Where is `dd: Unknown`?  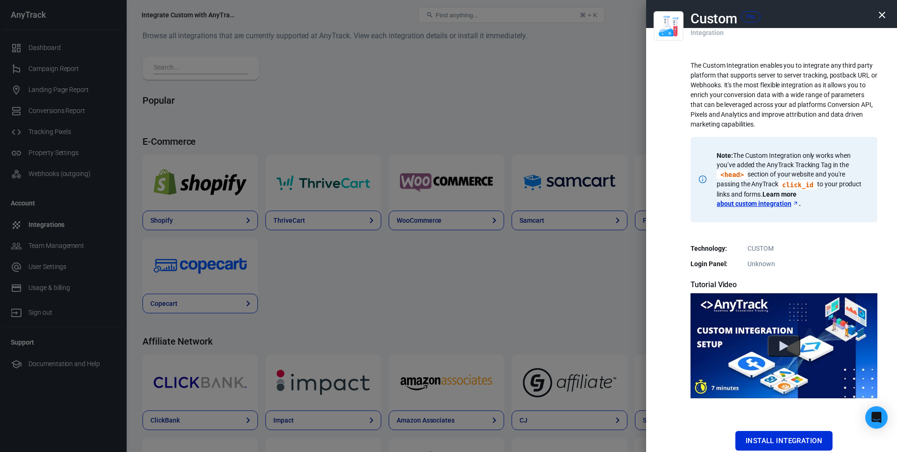 dd: Unknown is located at coordinates (784, 264).